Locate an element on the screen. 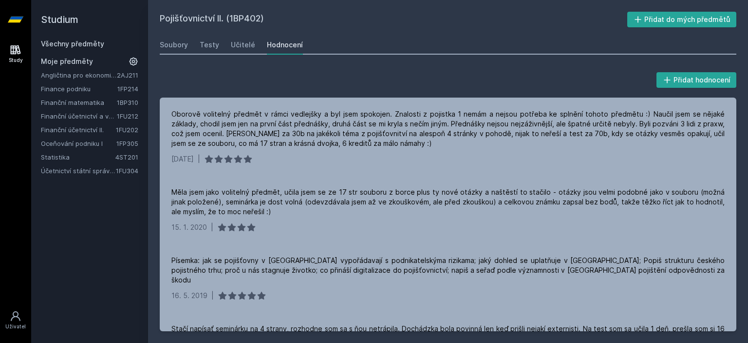  a: 1BP310 is located at coordinates (128, 102).